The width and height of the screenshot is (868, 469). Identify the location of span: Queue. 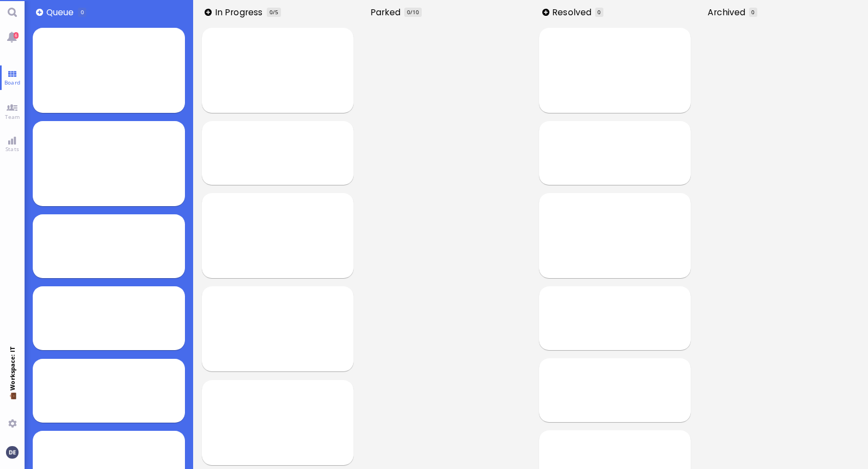
(62, 12).